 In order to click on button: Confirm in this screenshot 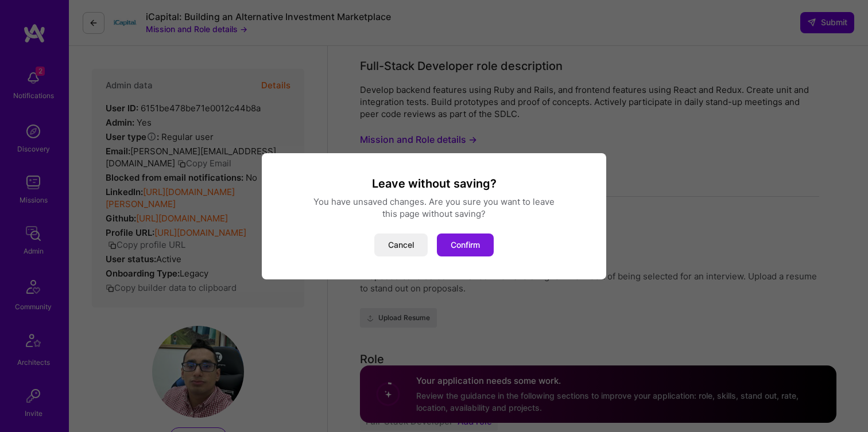, I will do `click(465, 245)`.